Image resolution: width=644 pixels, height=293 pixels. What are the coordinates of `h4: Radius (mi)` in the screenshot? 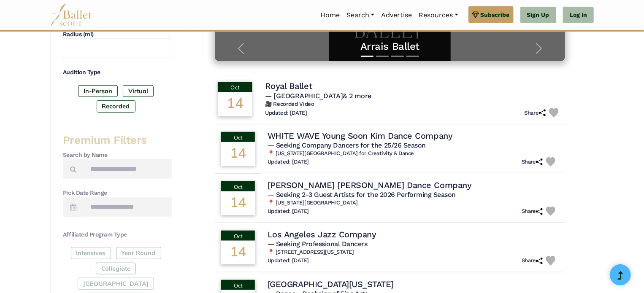 It's located at (117, 35).